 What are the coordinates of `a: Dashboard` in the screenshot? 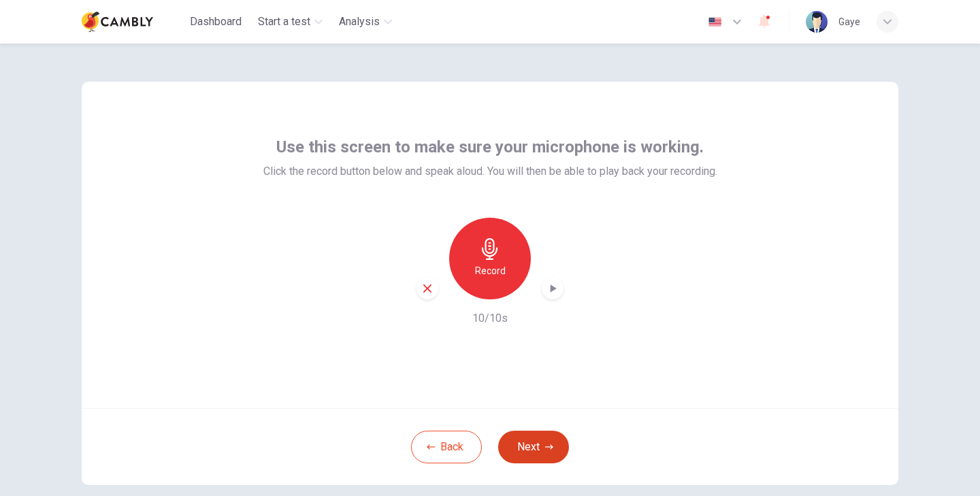 It's located at (216, 22).